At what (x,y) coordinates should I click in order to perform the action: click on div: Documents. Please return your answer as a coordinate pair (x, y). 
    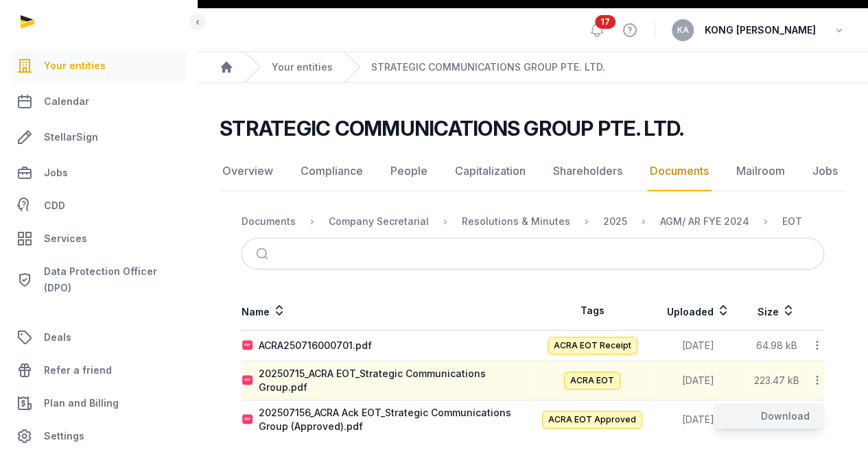
    Looking at the image, I should click on (268, 222).